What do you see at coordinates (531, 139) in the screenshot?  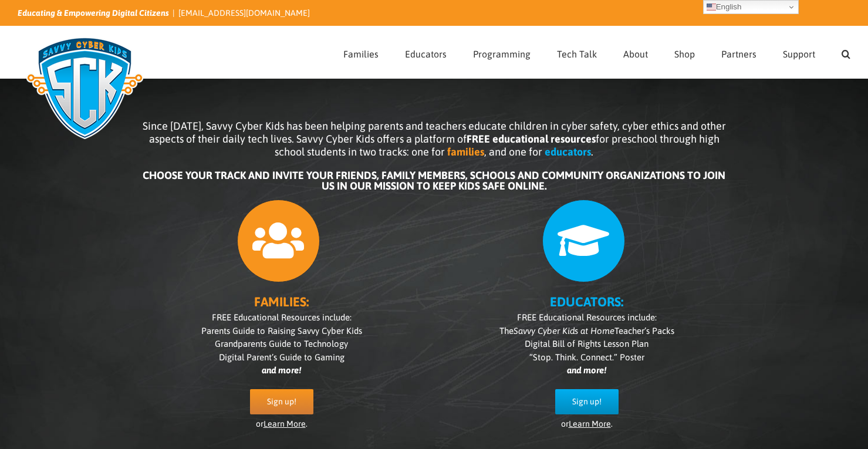 I see `b: FREE educational resources` at bounding box center [531, 139].